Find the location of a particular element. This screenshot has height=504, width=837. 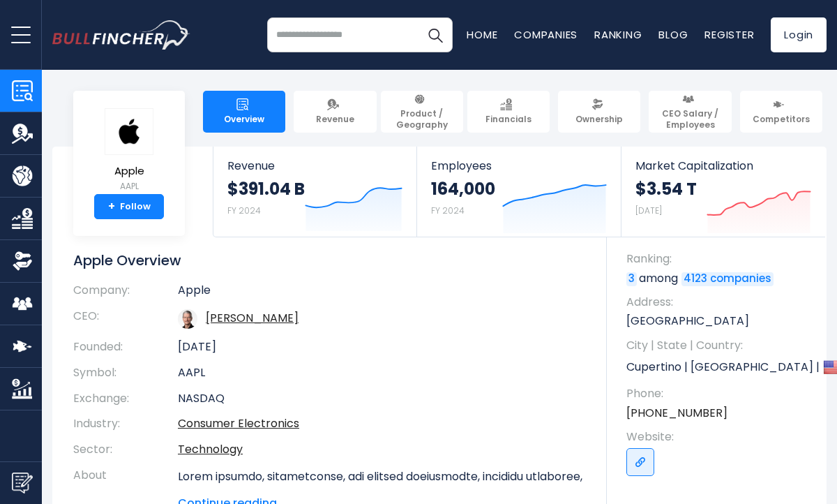

a: Companies is located at coordinates (545, 34).